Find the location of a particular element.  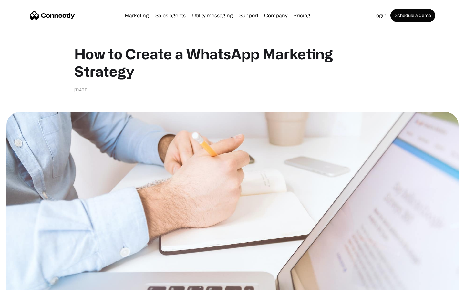

a: Pricing is located at coordinates (301, 15).